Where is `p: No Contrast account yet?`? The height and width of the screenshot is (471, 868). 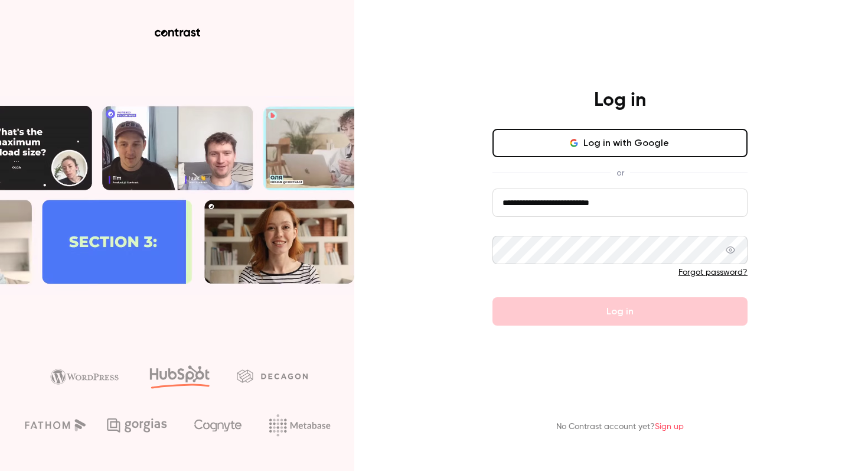
p: No Contrast account yet? is located at coordinates (620, 426).